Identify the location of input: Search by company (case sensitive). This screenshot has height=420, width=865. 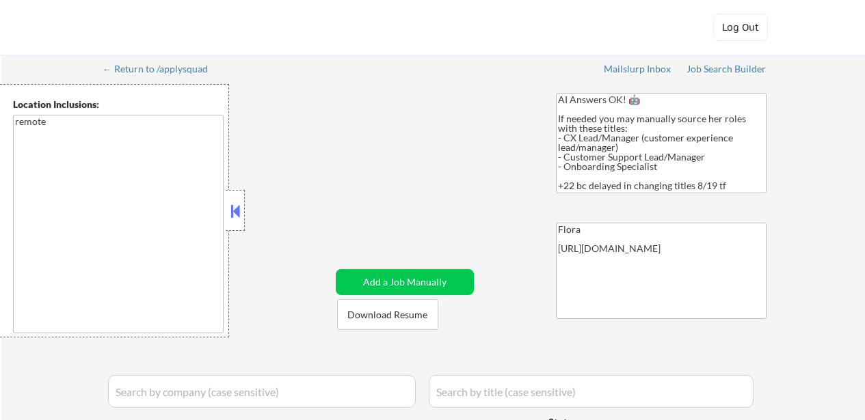
(262, 392).